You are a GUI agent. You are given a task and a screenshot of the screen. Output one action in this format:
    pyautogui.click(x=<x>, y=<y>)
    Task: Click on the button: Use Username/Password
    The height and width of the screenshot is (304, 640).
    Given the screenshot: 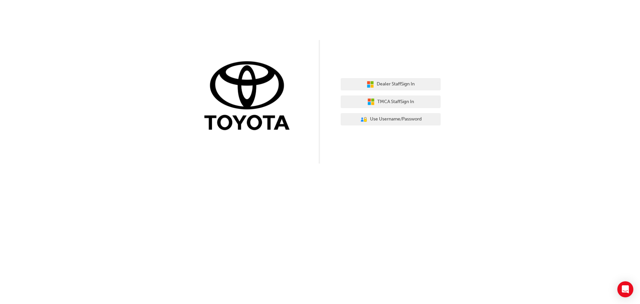 What is the action you would take?
    pyautogui.click(x=391, y=119)
    